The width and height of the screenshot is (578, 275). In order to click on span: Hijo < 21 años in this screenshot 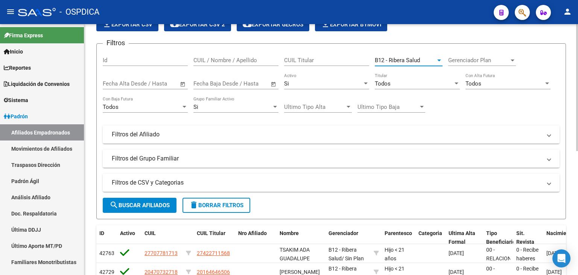, I will do `click(395, 254)`.